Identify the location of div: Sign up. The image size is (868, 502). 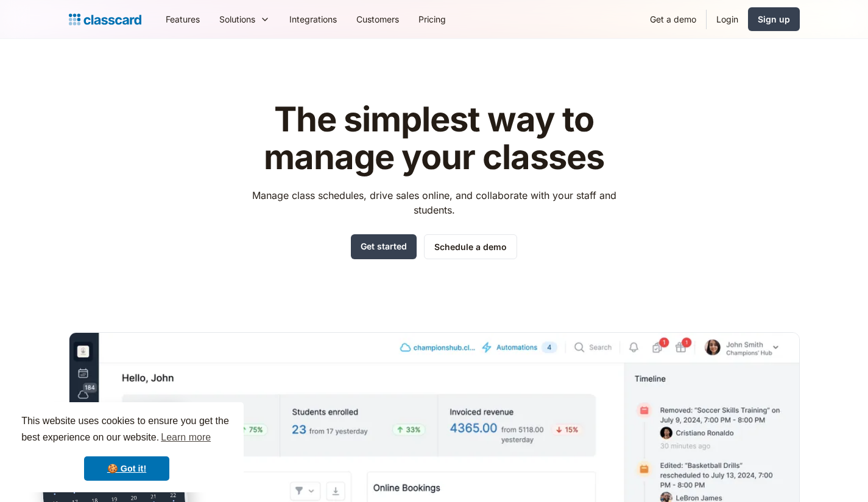
(773, 19).